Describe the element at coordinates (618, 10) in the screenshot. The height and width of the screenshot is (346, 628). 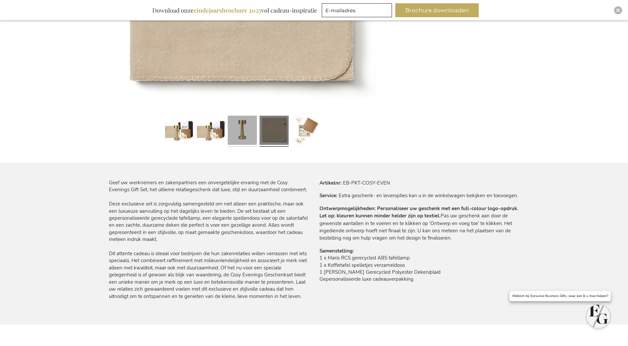
I see `div: Close` at that location.